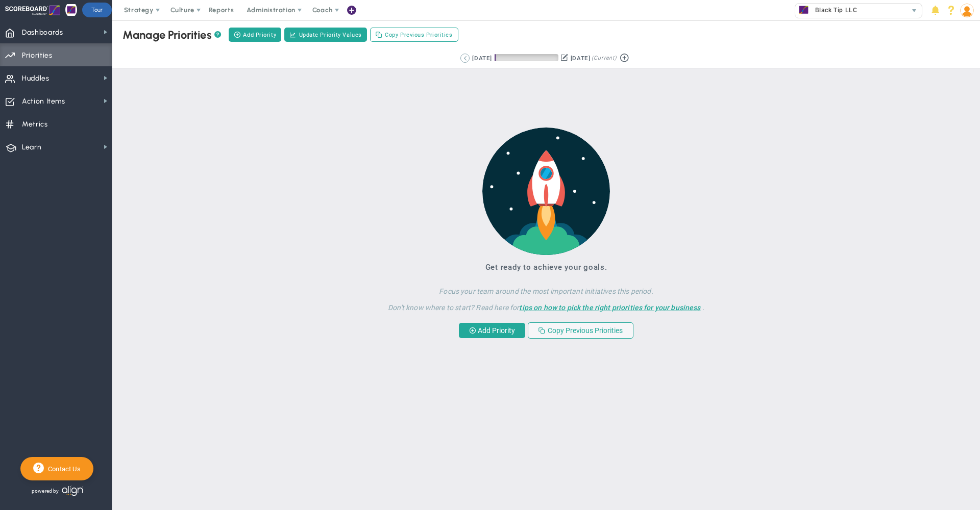 The image size is (980, 510). Describe the element at coordinates (526, 57) in the screenshot. I see `div: Period Progress: 2% Day 2 of 91 with 89 remaining.` at that location.